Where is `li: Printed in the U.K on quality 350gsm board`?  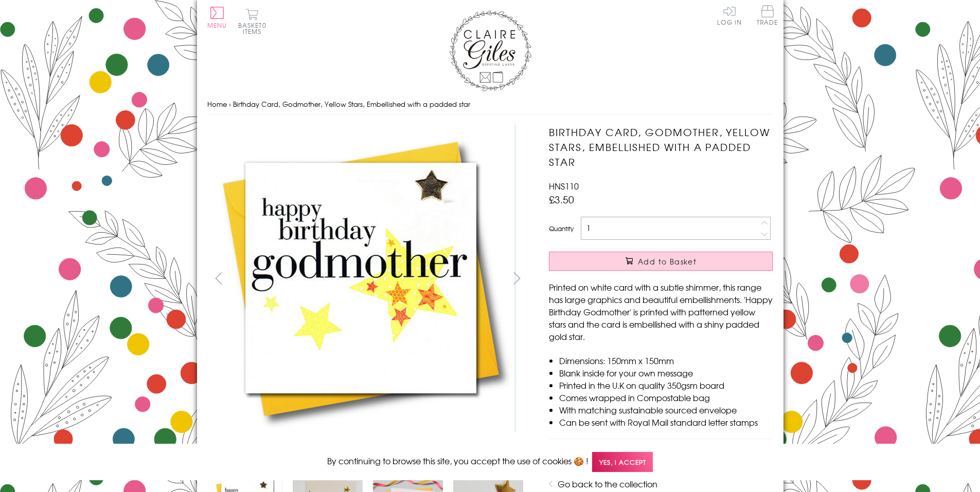 li: Printed in the U.K on quality 350gsm board is located at coordinates (665, 385).